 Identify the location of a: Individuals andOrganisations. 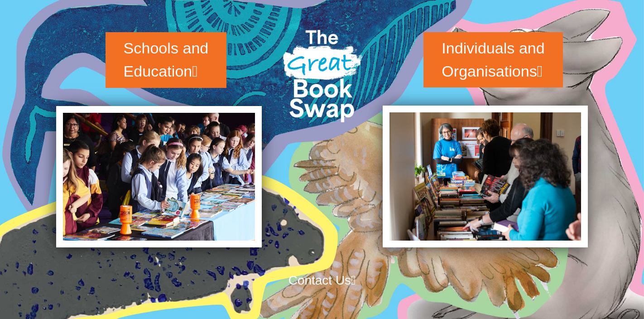
(493, 59).